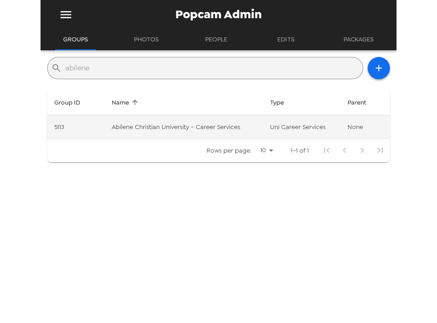 The height and width of the screenshot is (323, 437). What do you see at coordinates (184, 127) in the screenshot?
I see `td: Abilene Christian University - Career Services` at bounding box center [184, 127].